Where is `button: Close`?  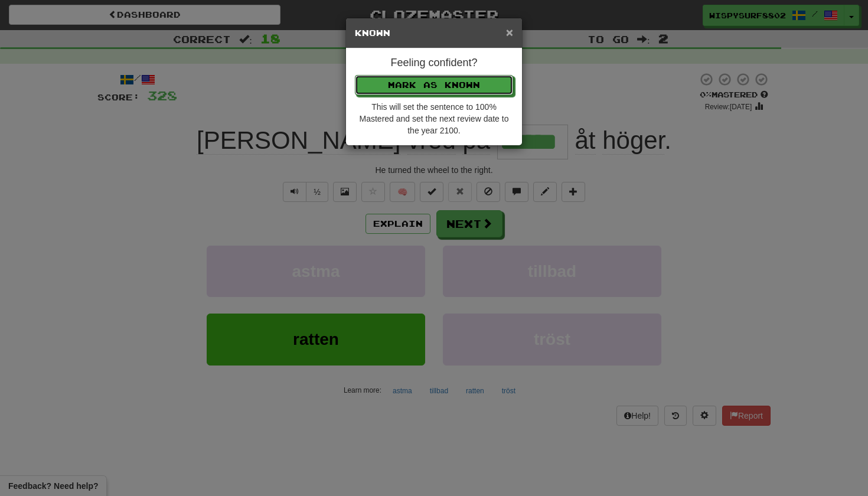
button: Close is located at coordinates (509, 32).